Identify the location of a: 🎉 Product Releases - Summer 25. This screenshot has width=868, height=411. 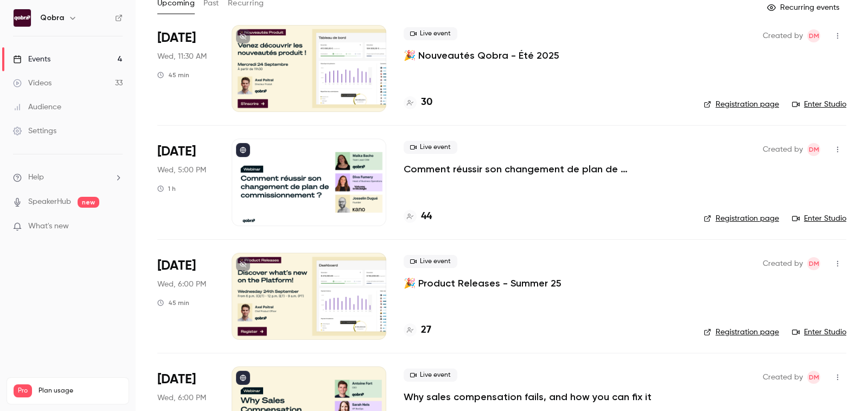
(482, 283).